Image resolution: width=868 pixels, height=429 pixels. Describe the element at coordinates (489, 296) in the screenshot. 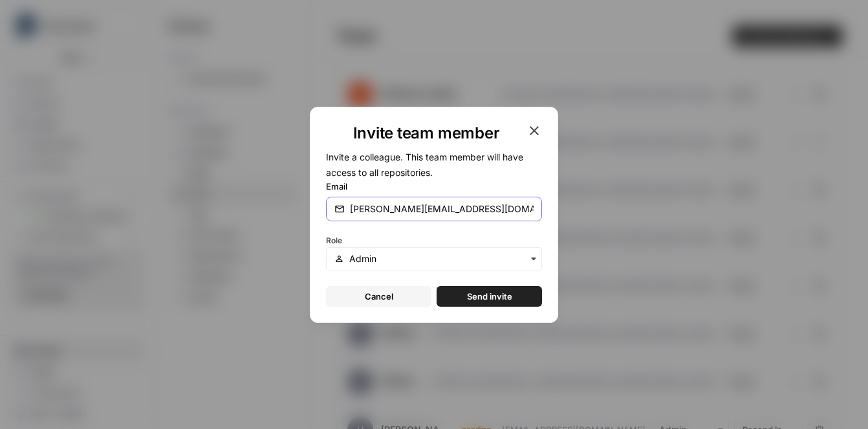

I see `span: Send invite` at that location.